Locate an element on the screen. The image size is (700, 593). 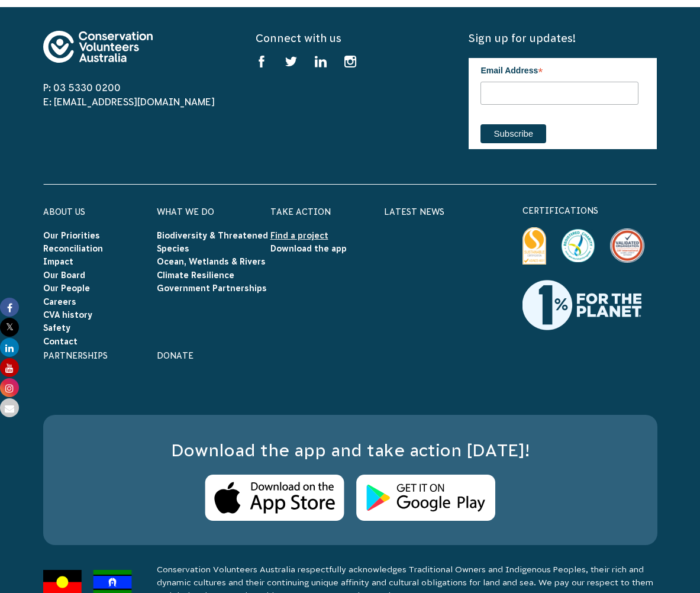
a: Find a project is located at coordinates (300, 236).